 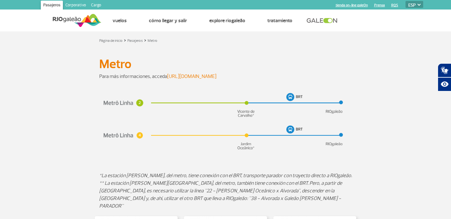 I want to click on a: tienda on-line galeOn, so click(x=352, y=5).